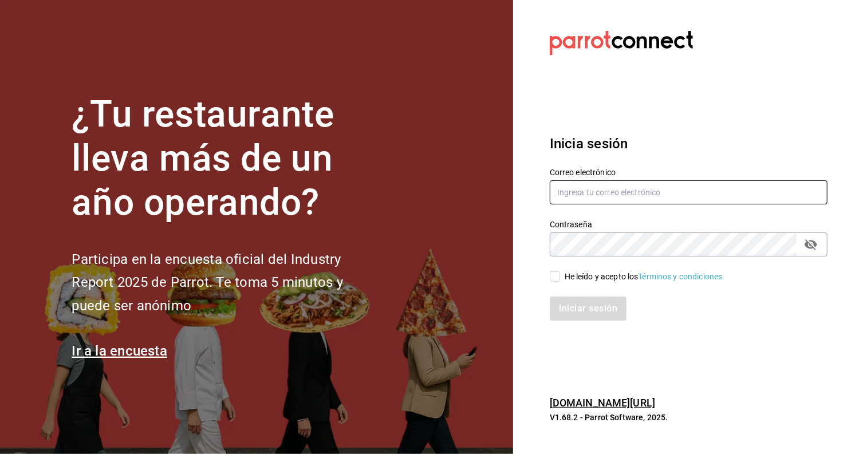  What do you see at coordinates (688, 173) in the screenshot?
I see `label: Correo electrónico` at bounding box center [688, 173].